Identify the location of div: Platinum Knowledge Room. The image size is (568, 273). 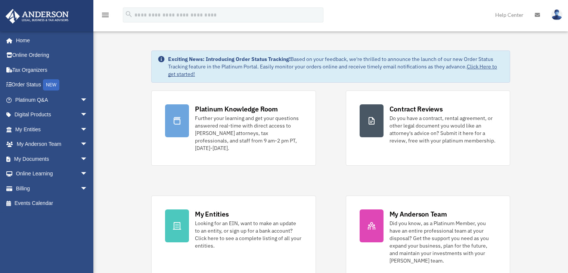
(236, 109).